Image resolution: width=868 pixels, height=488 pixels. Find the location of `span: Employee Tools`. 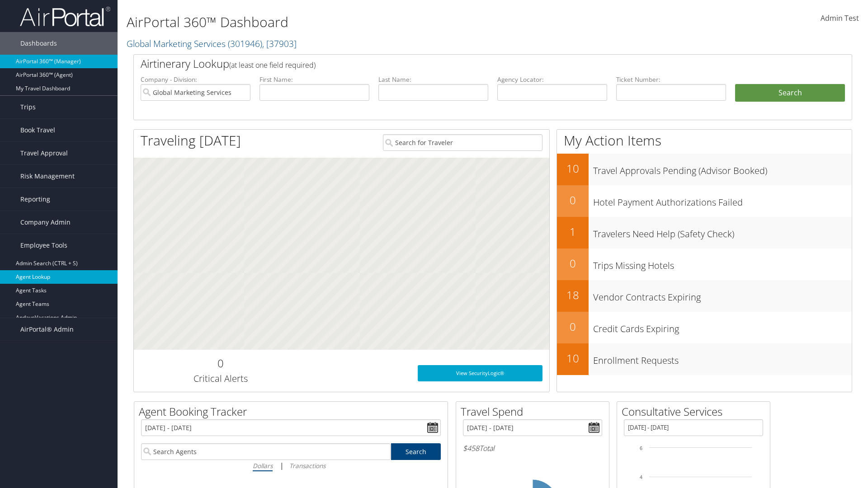

span: Employee Tools is located at coordinates (44, 246).